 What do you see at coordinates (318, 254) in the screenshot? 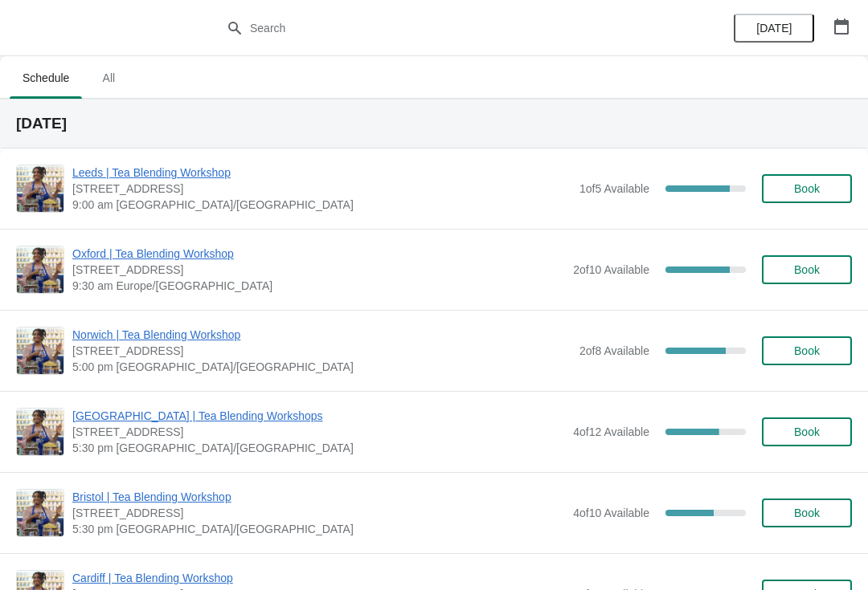
I see `span: Oxford | Tea Blending Workshop` at bounding box center [318, 254].